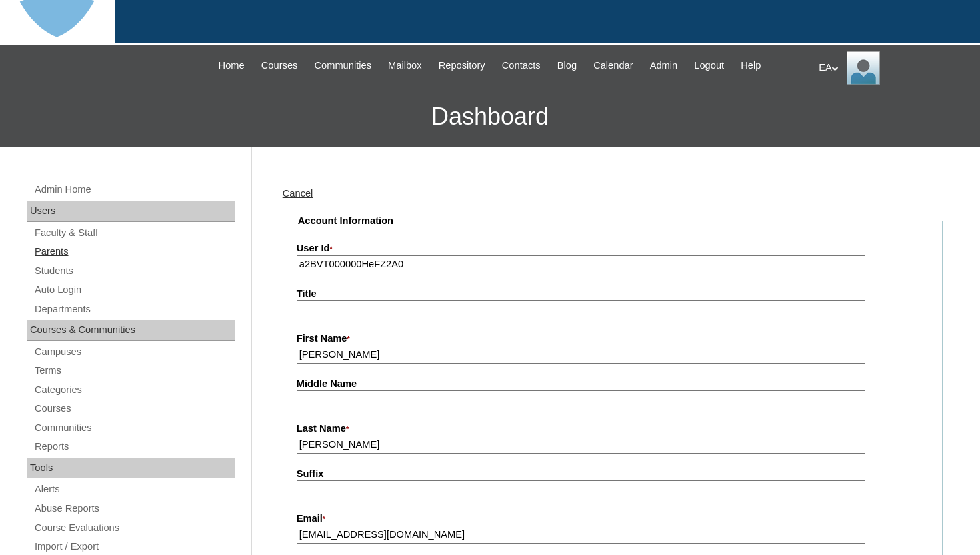 The image size is (980, 555). I want to click on div: Tools, so click(131, 468).